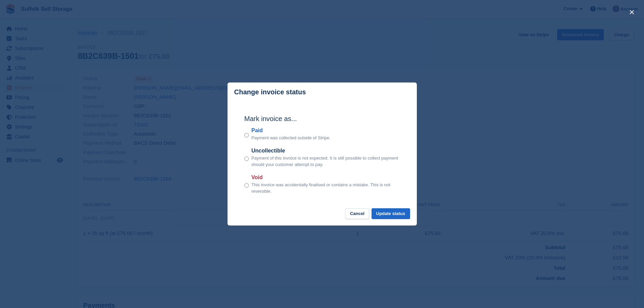  What do you see at coordinates (325, 188) in the screenshot?
I see `p: This invoice was accidentally finalised or contains a mistake. This is not reversible.` at bounding box center [325, 188].